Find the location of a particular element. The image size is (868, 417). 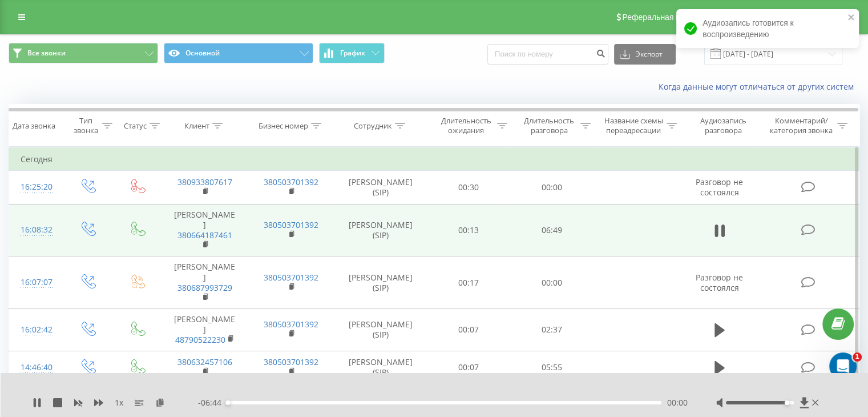

td: 05:55 is located at coordinates (551, 367).